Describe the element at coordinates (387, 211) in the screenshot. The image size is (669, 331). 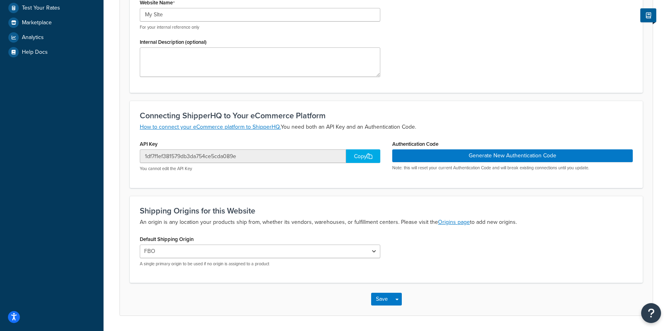
I see `h3: Shipping Origins for this Website` at that location.